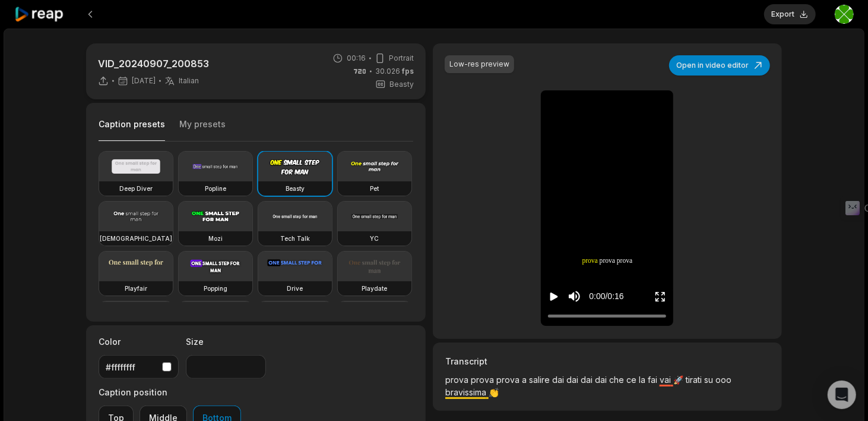 This screenshot has height=421, width=868. What do you see at coordinates (660, 296) in the screenshot?
I see `button: Enter Fullscreen` at bounding box center [660, 296].